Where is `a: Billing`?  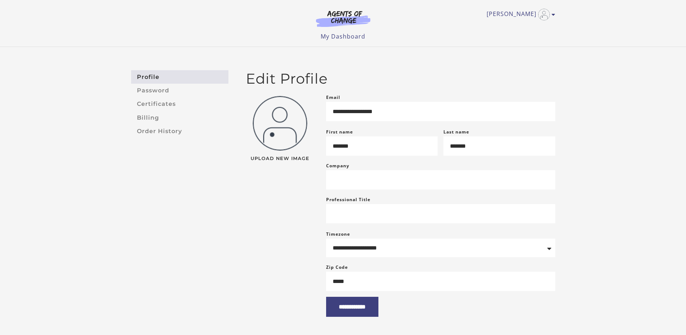 a: Billing is located at coordinates (180, 117).